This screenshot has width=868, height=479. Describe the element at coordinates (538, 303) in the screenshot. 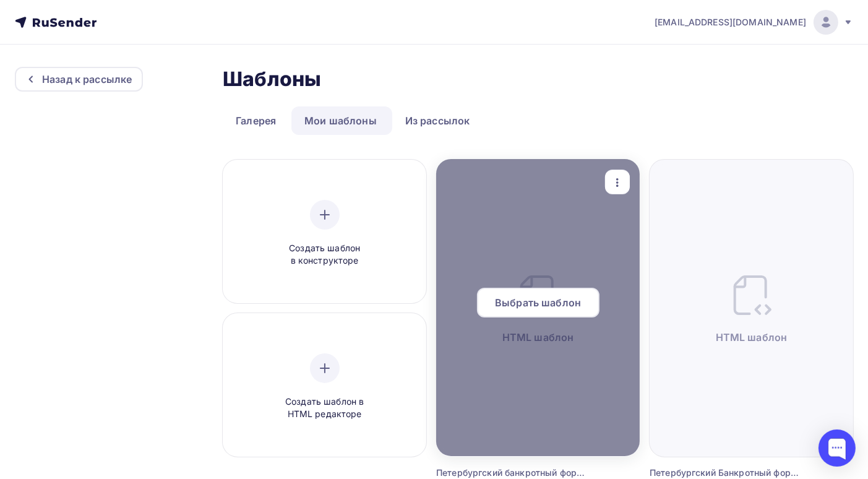

I see `span: Выбрать шаблон` at that location.